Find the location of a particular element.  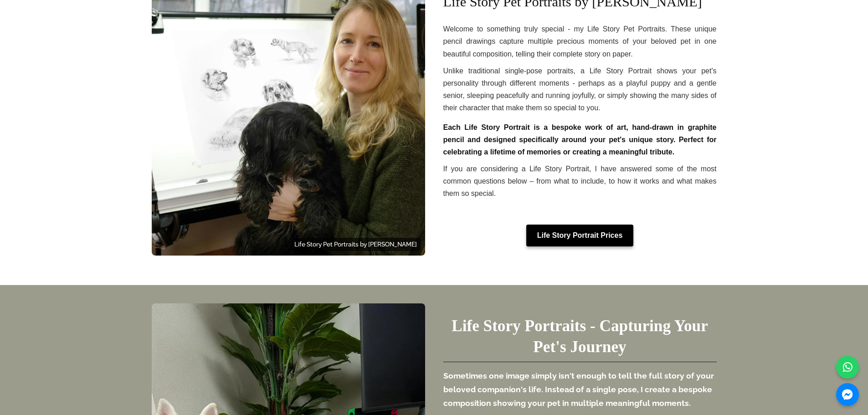

p: Each Life Story Portrait is a bespoke work of art, hand-drawn in graphite pencil and designed spe... is located at coordinates (581, 140).